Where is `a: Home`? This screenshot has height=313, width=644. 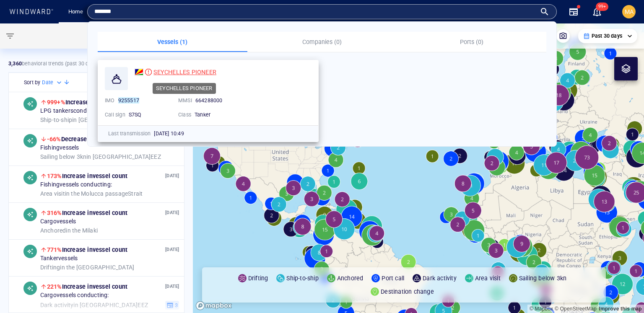 a: Home is located at coordinates (75, 11).